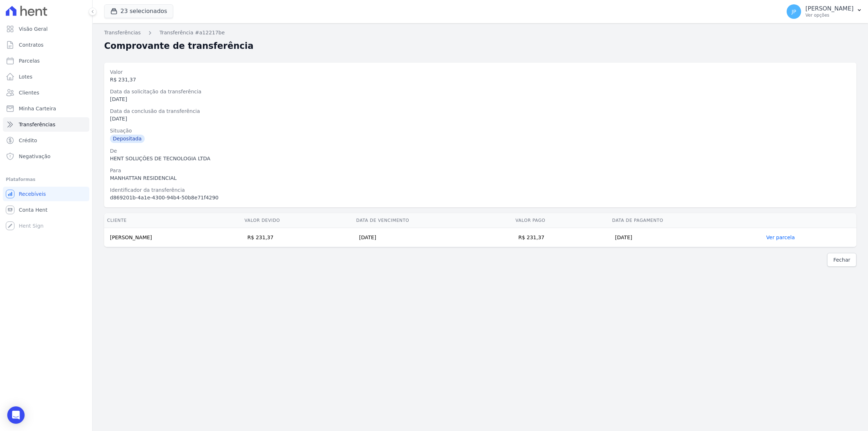 Image resolution: width=868 pixels, height=431 pixels. What do you see at coordinates (46, 29) in the screenshot?
I see `a: Visão Geral` at bounding box center [46, 29].